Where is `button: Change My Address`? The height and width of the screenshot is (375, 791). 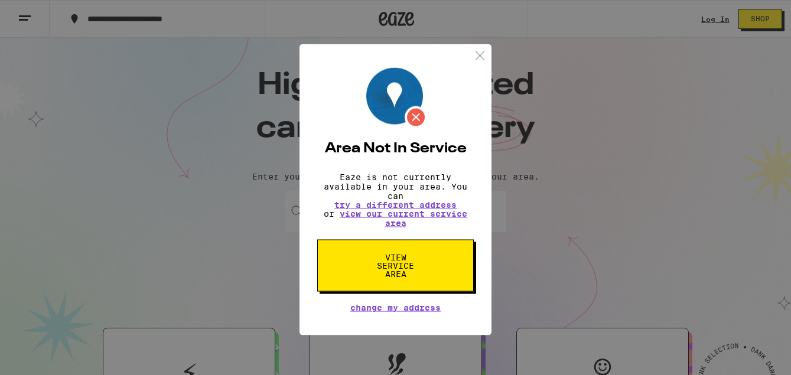
button: Change My Address is located at coordinates (395, 305).